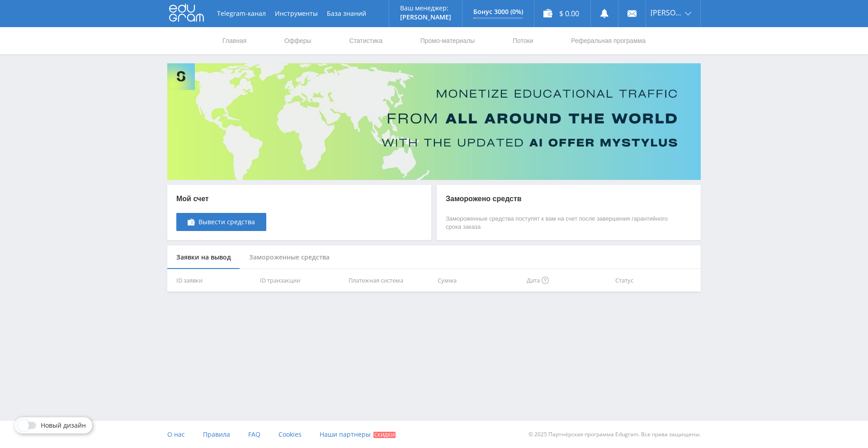  Describe the element at coordinates (434, 122) in the screenshot. I see `img: Banner` at that location.